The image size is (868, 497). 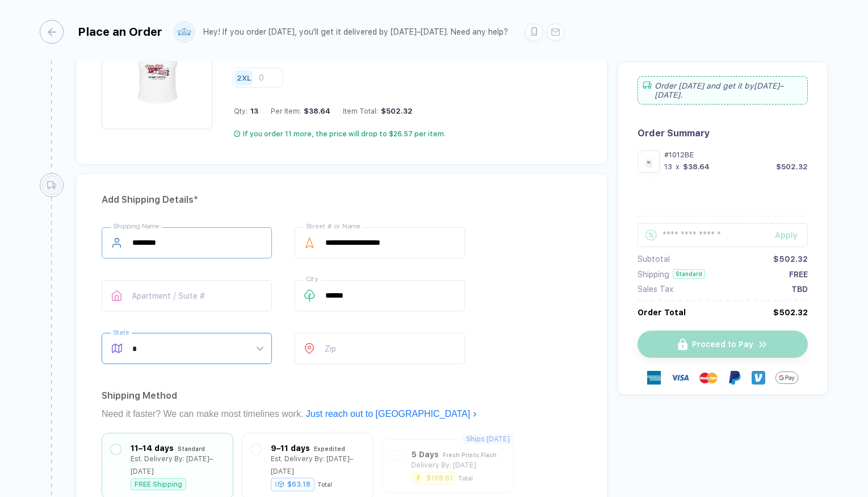 I want to click on div: 11–14 days, so click(x=152, y=448).